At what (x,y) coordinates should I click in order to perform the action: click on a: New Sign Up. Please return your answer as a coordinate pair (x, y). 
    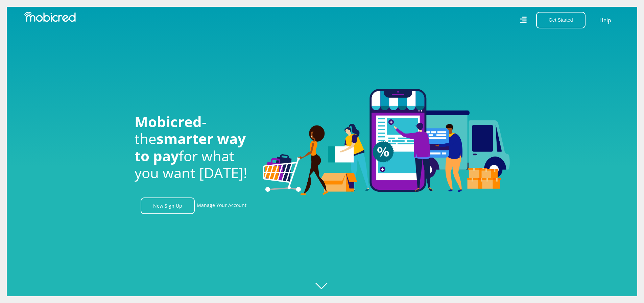
    Looking at the image, I should click on (168, 206).